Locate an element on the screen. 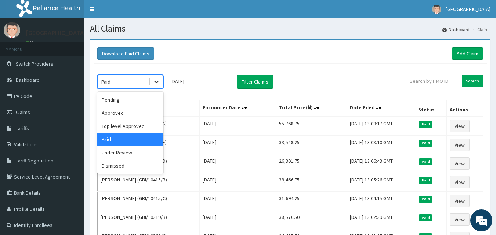  h1: All Claims is located at coordinates (290, 29).